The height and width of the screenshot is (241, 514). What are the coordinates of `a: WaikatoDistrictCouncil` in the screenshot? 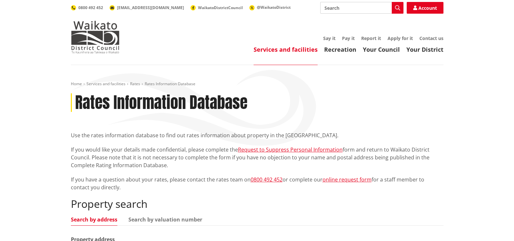 It's located at (217, 7).